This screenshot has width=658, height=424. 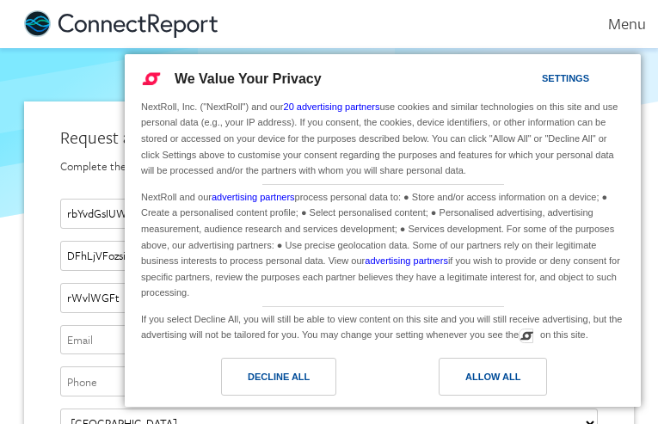 What do you see at coordinates (248, 78) in the screenshot?
I see `span: We Value Your Privacy` at bounding box center [248, 78].